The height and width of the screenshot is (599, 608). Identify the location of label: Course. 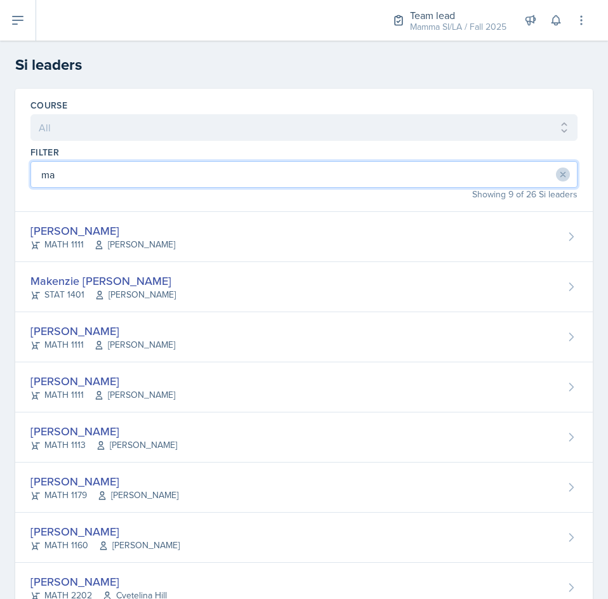
(49, 105).